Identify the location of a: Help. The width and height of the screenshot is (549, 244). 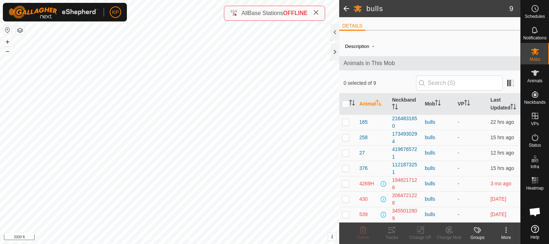
(535, 232).